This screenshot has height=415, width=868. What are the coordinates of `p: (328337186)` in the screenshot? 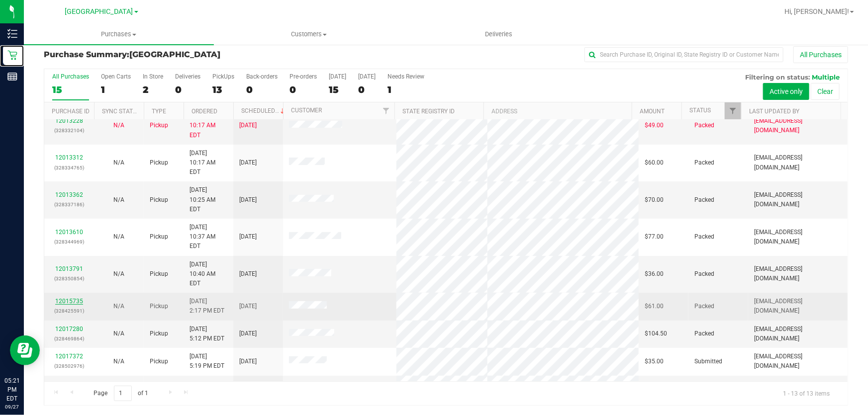 It's located at (69, 204).